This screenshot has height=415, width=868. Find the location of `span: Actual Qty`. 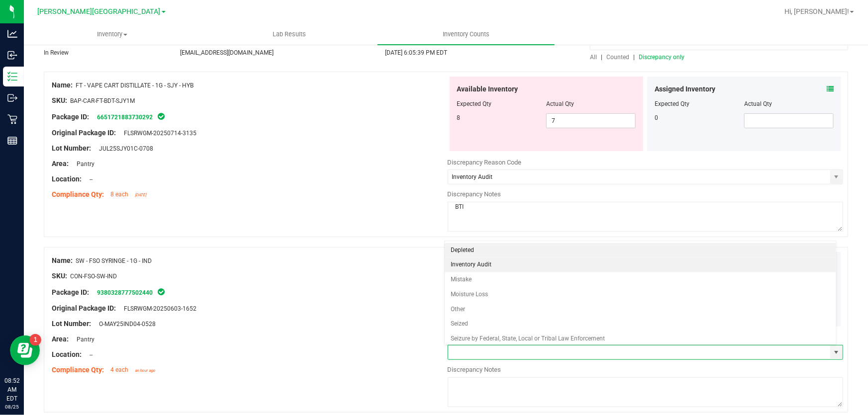

span: Actual Qty is located at coordinates (560, 104).